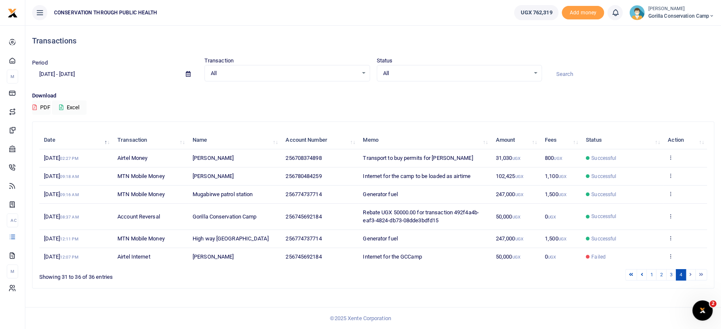  I want to click on p: Download, so click(373, 96).